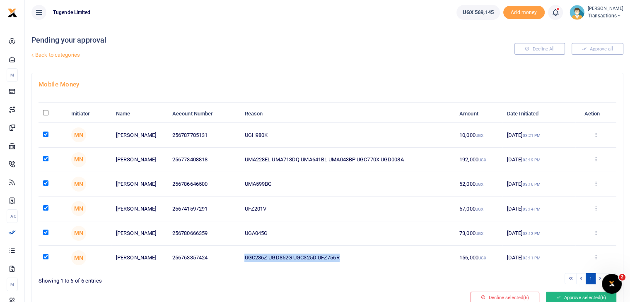 This screenshot has height=302, width=630. What do you see at coordinates (347, 114) in the screenshot?
I see `th: Reason: activate to sort column ascending` at bounding box center [347, 114].